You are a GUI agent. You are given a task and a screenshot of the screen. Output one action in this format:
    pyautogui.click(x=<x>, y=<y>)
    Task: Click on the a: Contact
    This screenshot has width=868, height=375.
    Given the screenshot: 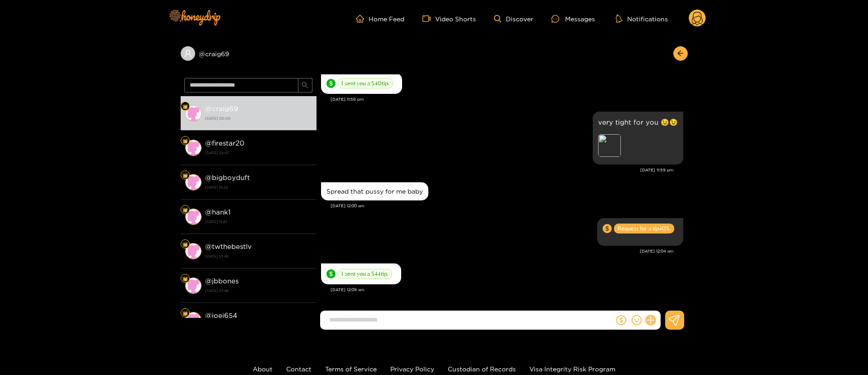 What is the action you would take?
    pyautogui.click(x=299, y=368)
    